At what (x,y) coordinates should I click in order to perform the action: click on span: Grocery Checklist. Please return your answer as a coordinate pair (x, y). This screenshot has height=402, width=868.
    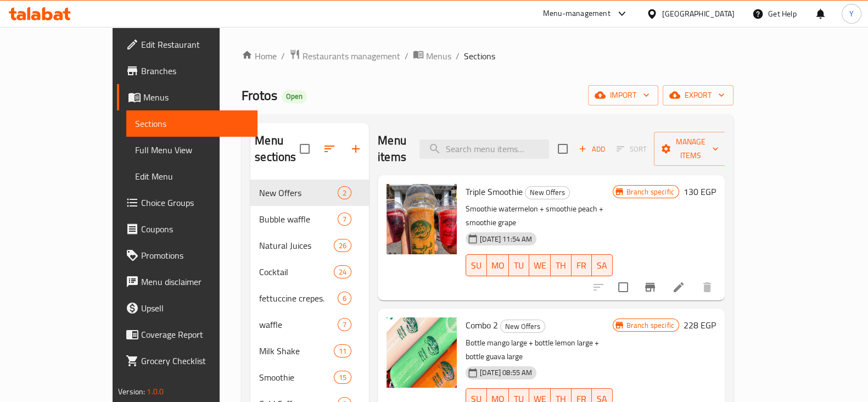
    Looking at the image, I should click on (195, 361).